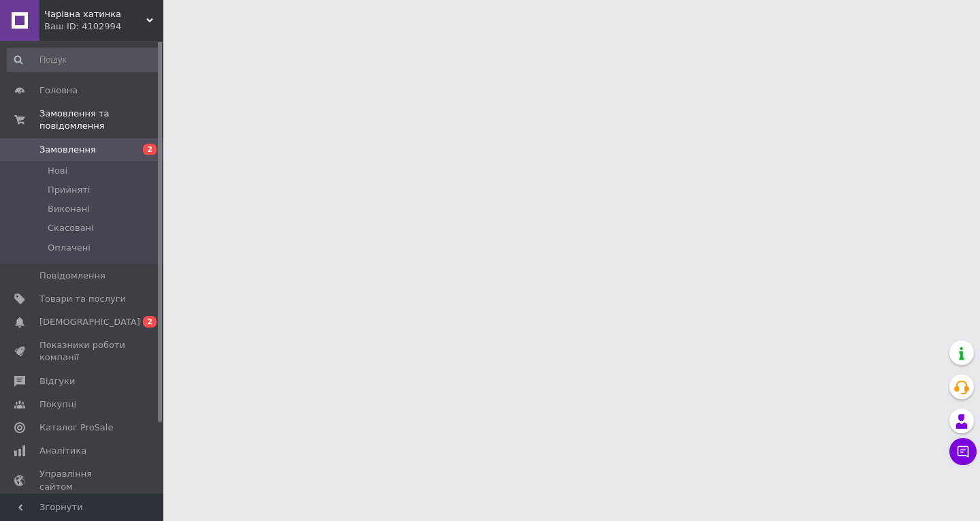 This screenshot has width=980, height=521. I want to click on span: Покупці, so click(58, 404).